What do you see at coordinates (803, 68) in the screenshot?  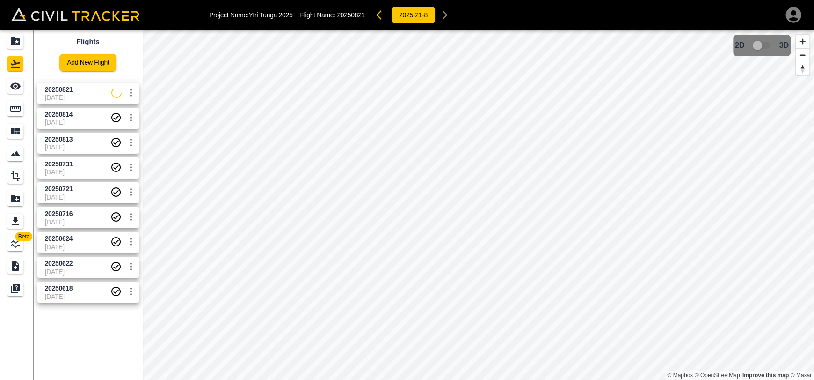 I see `button: Reset bearing to north` at bounding box center [803, 68].